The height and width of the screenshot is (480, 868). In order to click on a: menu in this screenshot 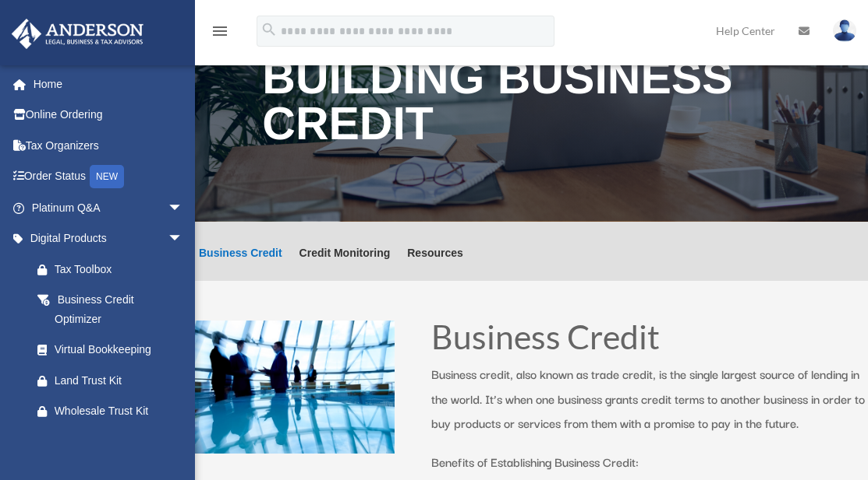, I will do `click(220, 33)`.